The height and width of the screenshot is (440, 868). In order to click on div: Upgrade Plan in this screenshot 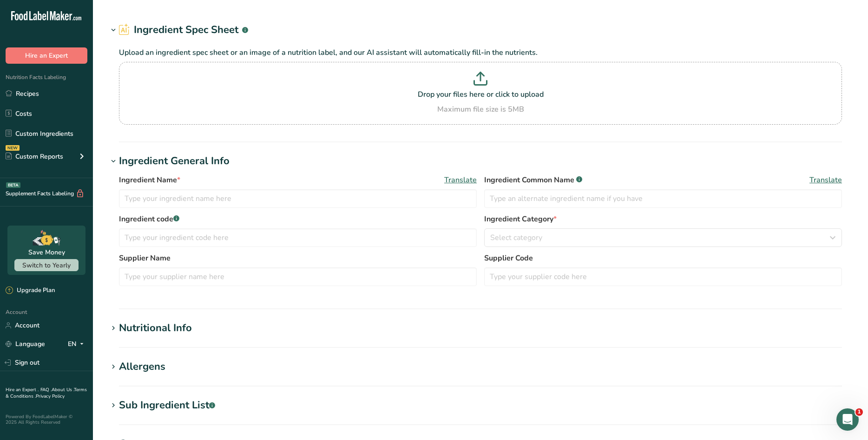, I will do `click(30, 291)`.